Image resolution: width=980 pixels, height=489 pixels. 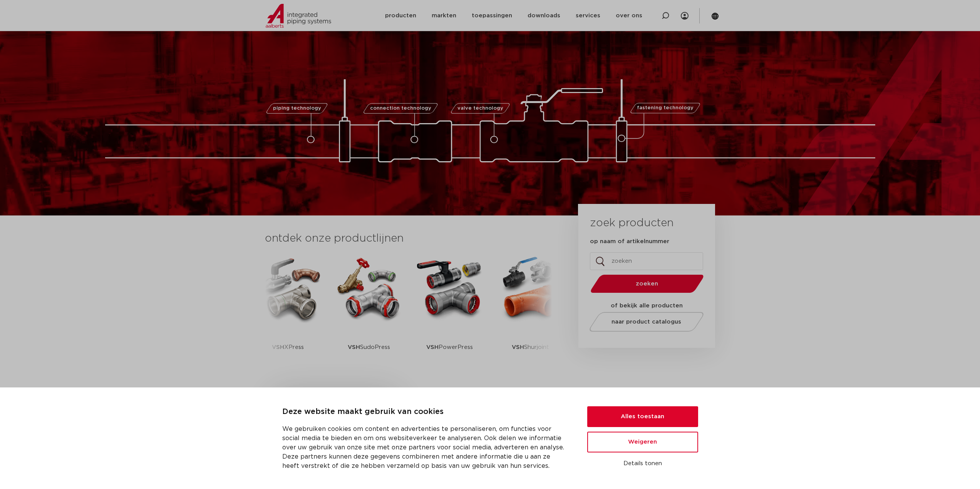 What do you see at coordinates (643, 443) in the screenshot?
I see `button: Weigeren` at bounding box center [643, 443].